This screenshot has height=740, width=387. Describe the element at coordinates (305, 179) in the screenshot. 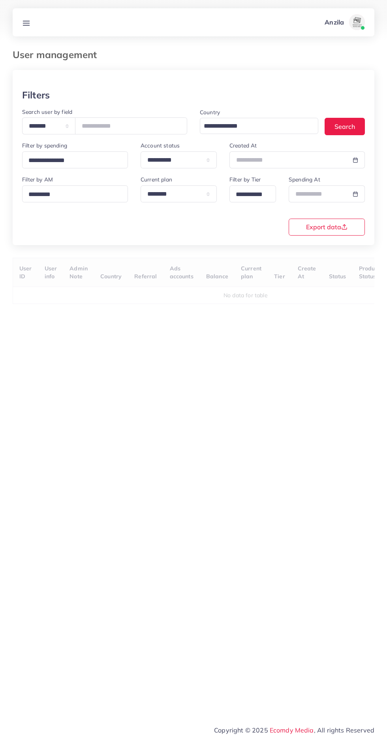

I see `label: Spending At` at that location.